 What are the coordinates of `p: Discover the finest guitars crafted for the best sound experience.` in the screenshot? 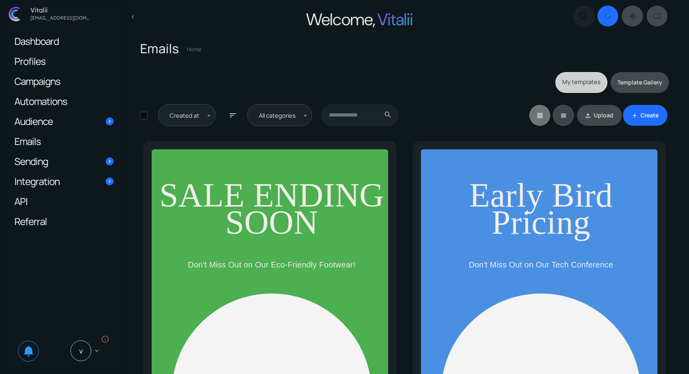 It's located at (120, 92).